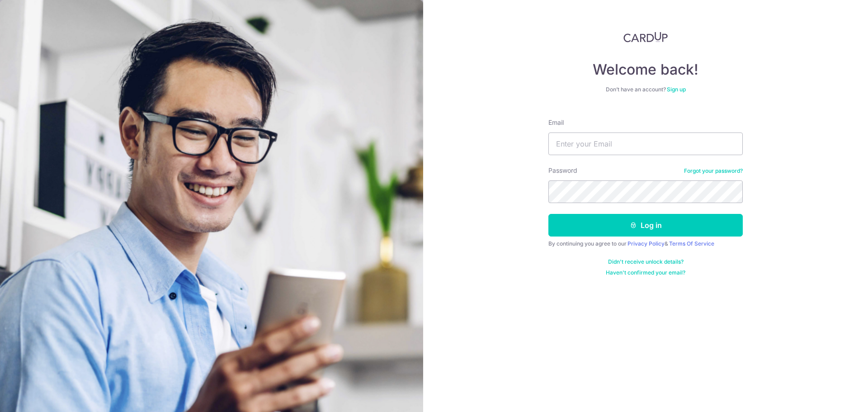  I want to click on input: Enter your Email, so click(646, 144).